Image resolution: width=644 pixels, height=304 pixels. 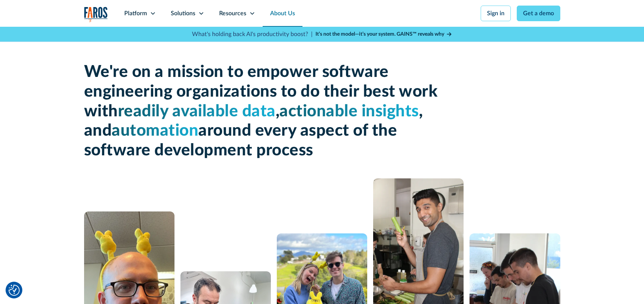 I want to click on span: actionable insights, so click(x=349, y=111).